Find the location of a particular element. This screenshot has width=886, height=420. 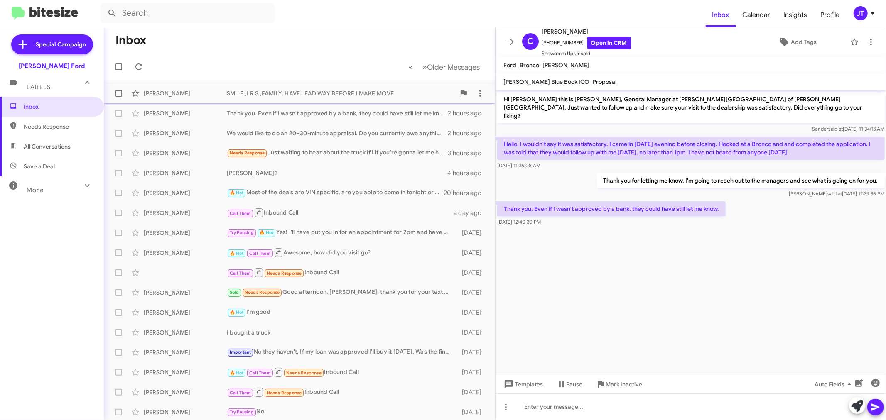

button: Mark Inactive is located at coordinates (619, 384).